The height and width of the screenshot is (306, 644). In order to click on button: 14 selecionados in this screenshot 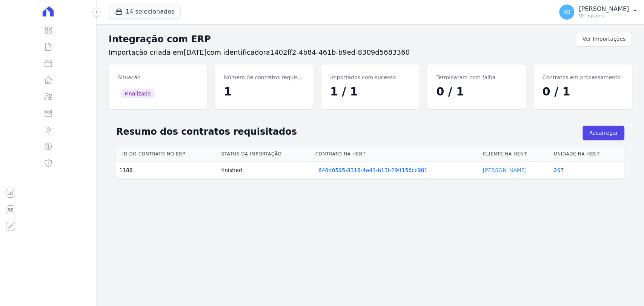, I will do `click(145, 12)`.